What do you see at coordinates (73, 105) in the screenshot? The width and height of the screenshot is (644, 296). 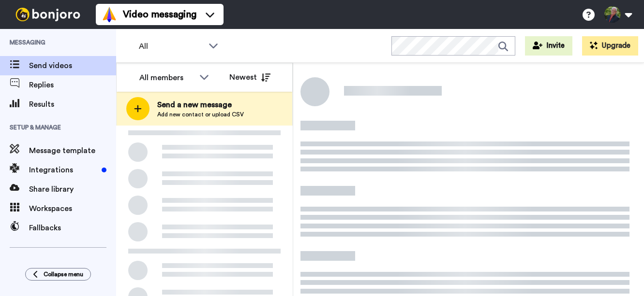 I see `span: Results` at bounding box center [73, 105].